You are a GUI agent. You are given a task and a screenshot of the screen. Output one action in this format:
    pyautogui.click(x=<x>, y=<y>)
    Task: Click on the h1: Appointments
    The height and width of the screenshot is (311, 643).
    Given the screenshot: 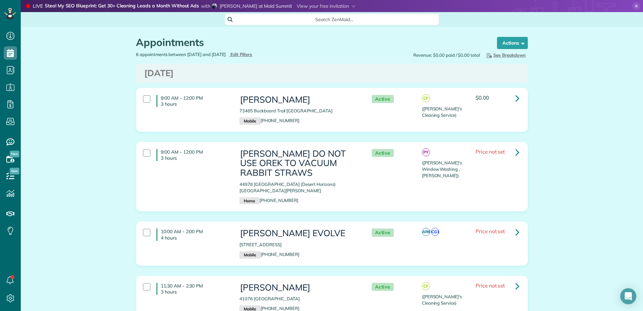 What is the action you would take?
    pyautogui.click(x=310, y=42)
    